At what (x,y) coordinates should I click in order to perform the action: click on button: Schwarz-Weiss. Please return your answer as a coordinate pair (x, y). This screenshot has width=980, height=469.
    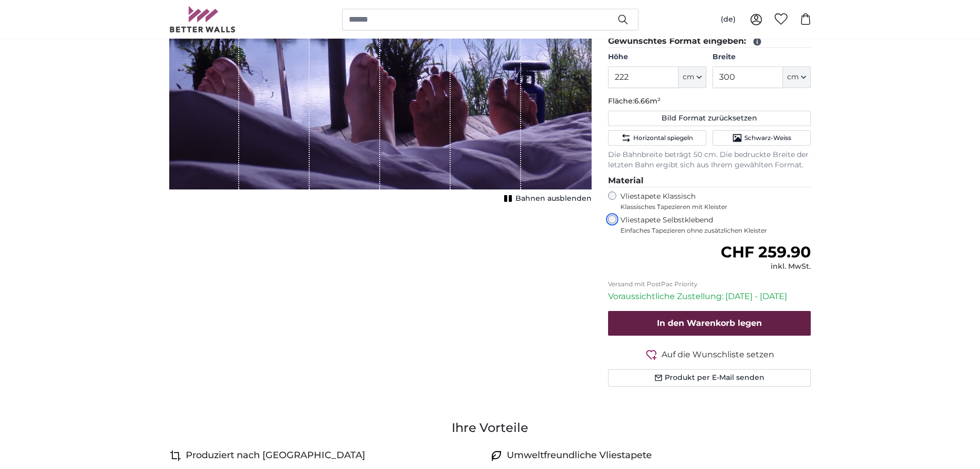
    Looking at the image, I should click on (761, 138).